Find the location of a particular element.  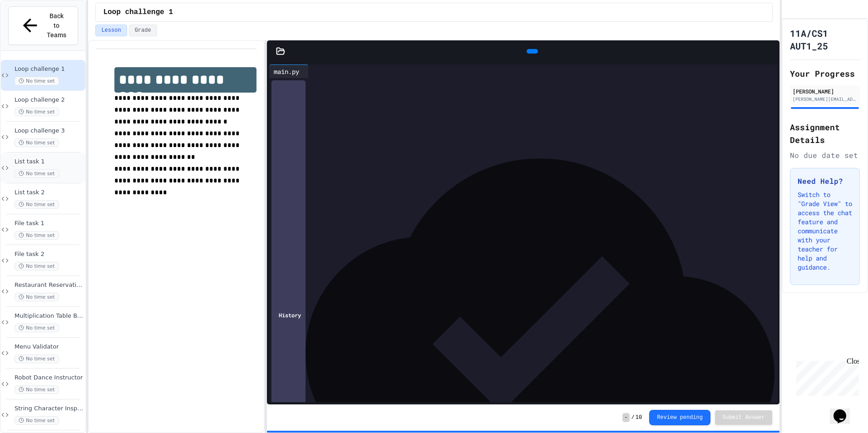

span: Multiplication Table Builder is located at coordinates (49, 316).